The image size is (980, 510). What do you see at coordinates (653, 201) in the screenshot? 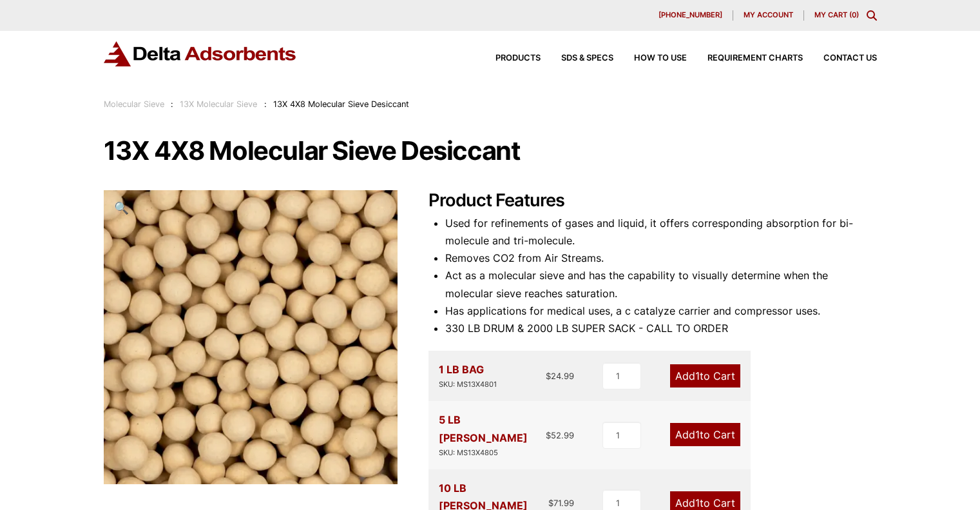
I see `h2: Product Features` at bounding box center [653, 201].